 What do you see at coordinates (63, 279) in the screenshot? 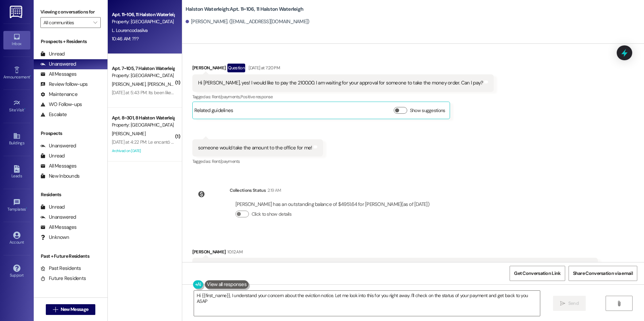
I see `div: Future Residents` at bounding box center [63, 279].